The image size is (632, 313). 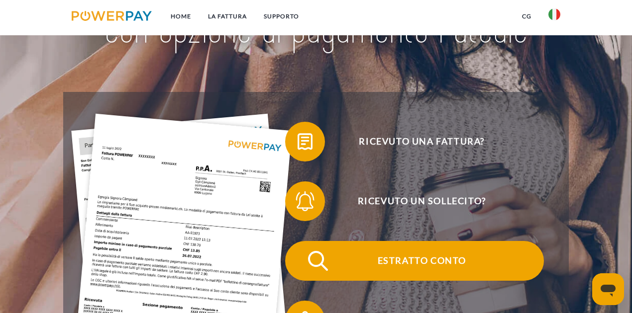 What do you see at coordinates (422, 142) in the screenshot?
I see `span: Ricevuto una fattura?` at bounding box center [422, 142].